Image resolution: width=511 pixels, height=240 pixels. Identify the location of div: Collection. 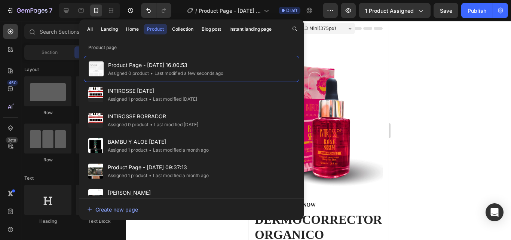
(183, 29).